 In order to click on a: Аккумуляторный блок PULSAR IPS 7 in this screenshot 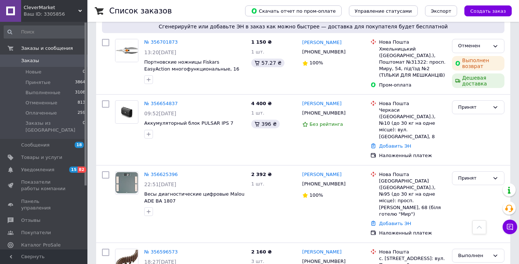, I will do `click(189, 123)`.